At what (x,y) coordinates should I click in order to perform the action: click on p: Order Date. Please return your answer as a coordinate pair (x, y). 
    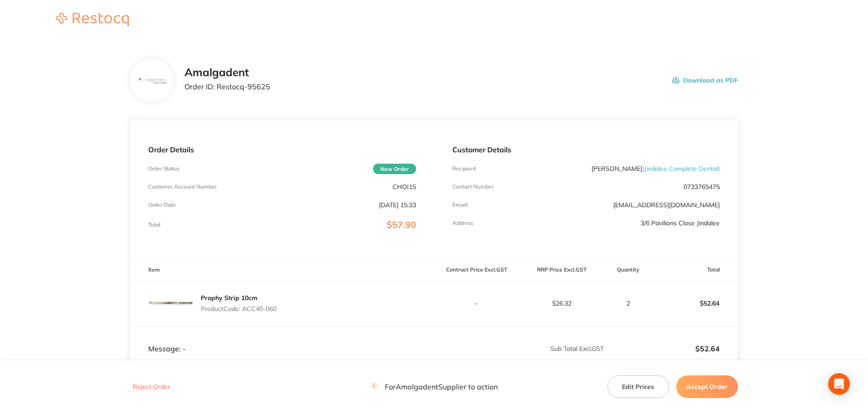
    Looking at the image, I should click on (162, 205).